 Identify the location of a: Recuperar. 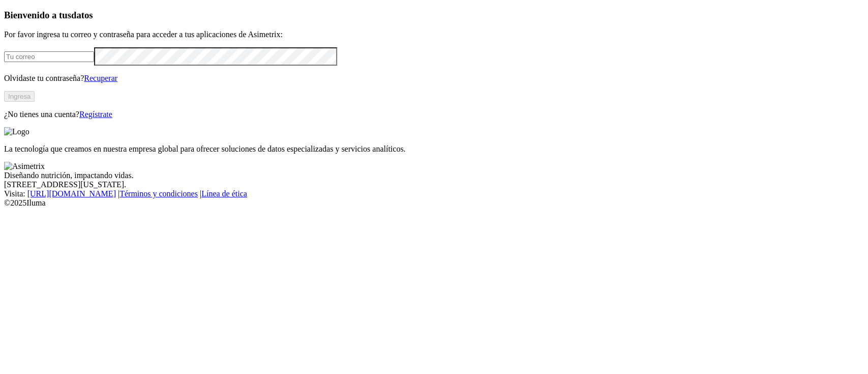
(101, 78).